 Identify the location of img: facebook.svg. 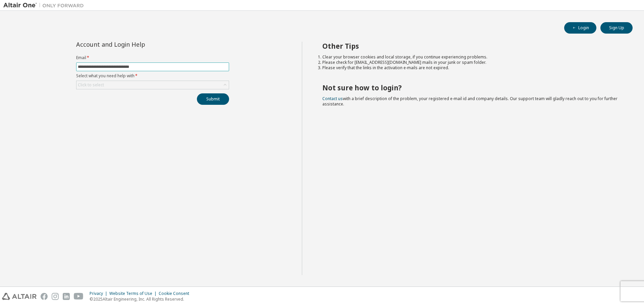
(44, 296).